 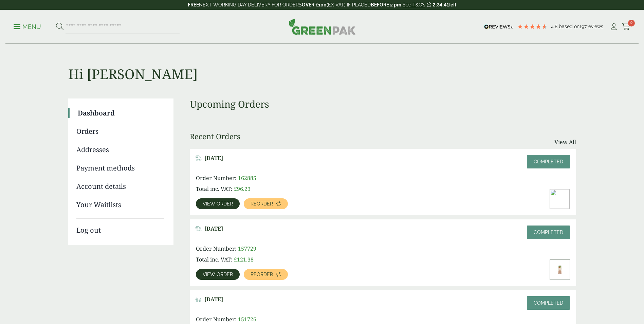 I want to click on a: View All, so click(x=565, y=142).